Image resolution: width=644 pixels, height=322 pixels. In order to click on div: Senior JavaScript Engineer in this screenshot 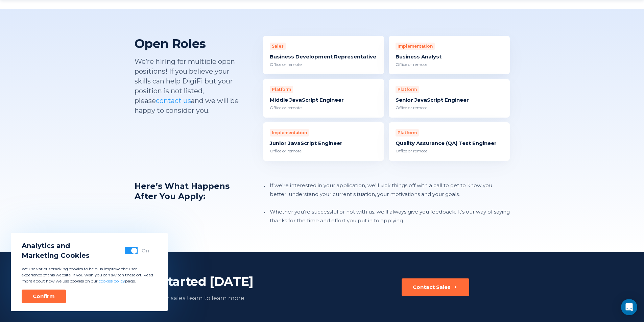, I will do `click(450, 100)`.